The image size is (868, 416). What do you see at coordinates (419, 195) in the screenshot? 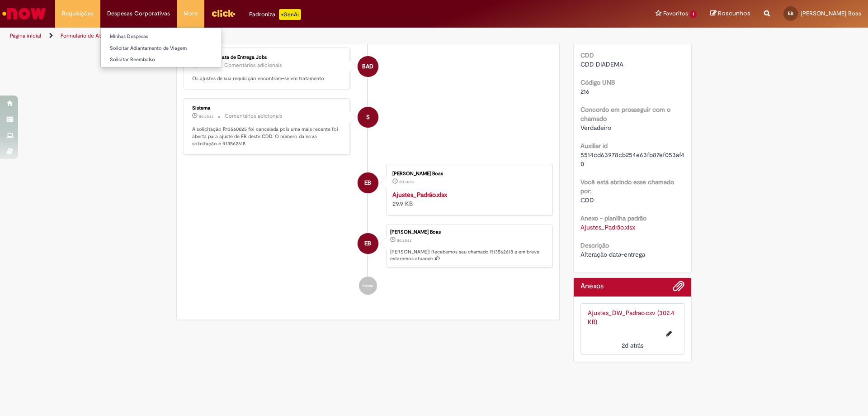
I see `strong: Ajustes_Padrão.xlsx` at bounding box center [419, 195].